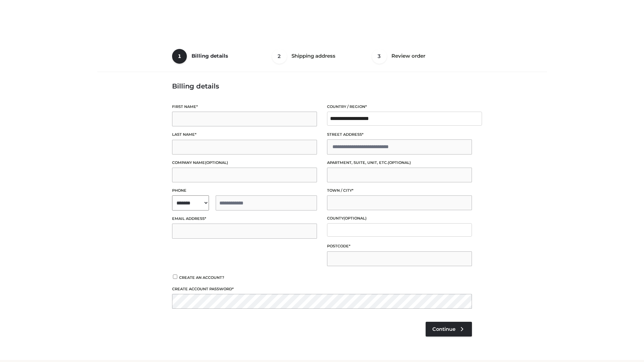 The width and height of the screenshot is (644, 362). What do you see at coordinates (408, 56) in the screenshot?
I see `span: Review order` at bounding box center [408, 56].